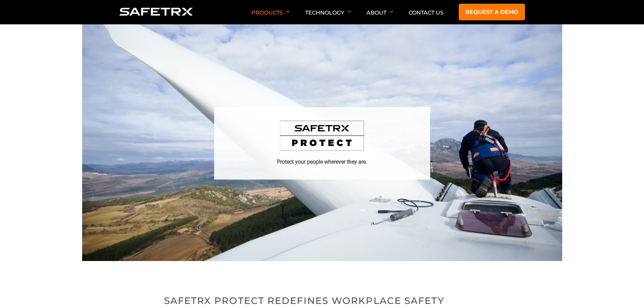 This screenshot has width=644, height=308. I want to click on img: Logo SafeTrx, so click(156, 12).